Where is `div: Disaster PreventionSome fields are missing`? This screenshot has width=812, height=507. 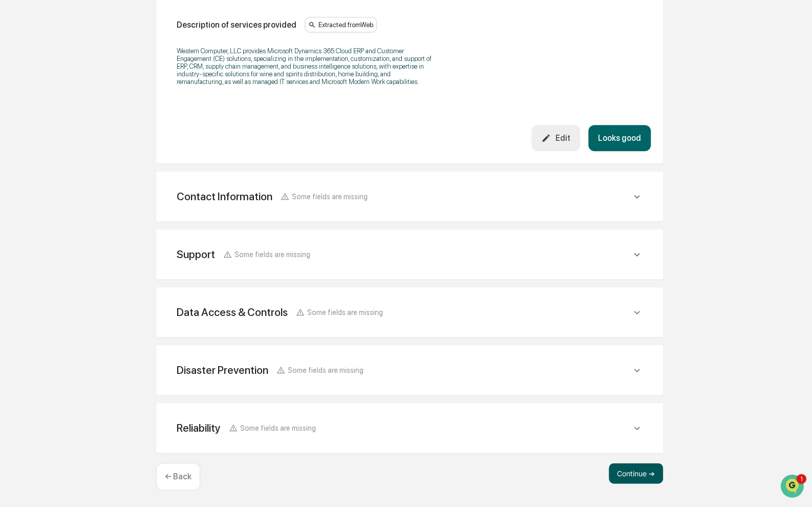
div: Disaster PreventionSome fields are missing is located at coordinates (410, 370).